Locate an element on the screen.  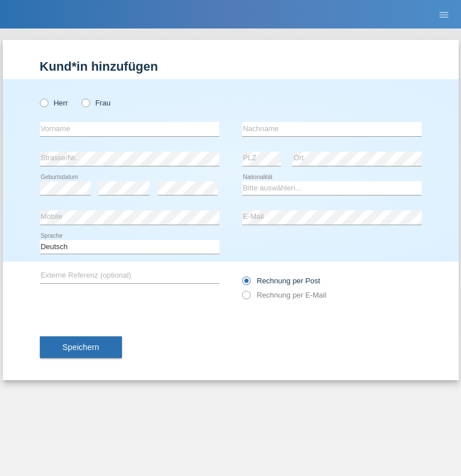
button: Speichern is located at coordinates (81, 347).